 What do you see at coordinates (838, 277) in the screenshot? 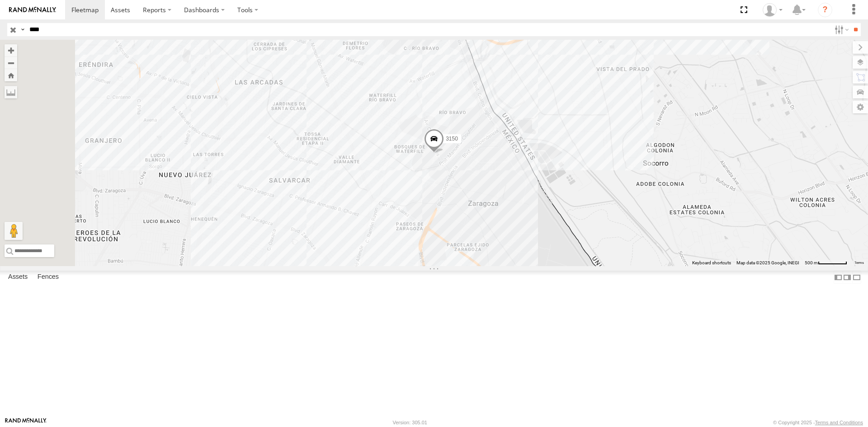
I see `label: Dock Summary Table to the Left` at bounding box center [838, 277].